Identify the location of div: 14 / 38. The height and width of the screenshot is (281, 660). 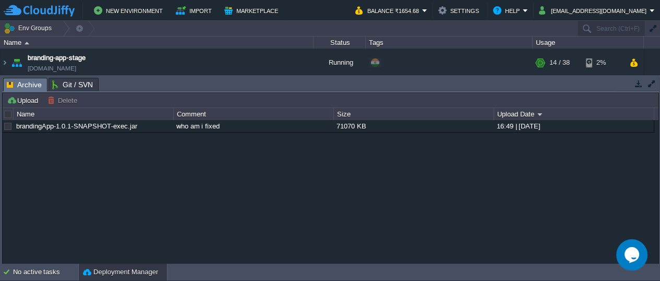
(560, 63).